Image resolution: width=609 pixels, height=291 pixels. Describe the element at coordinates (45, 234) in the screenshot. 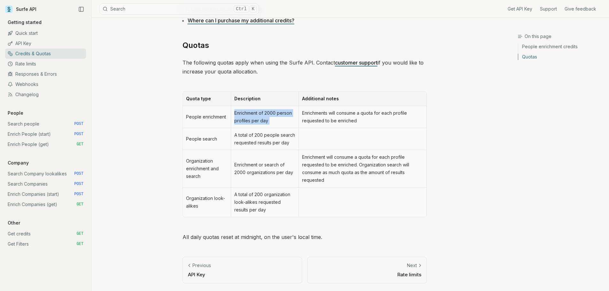

I see `a: Get credits GET` at that location.